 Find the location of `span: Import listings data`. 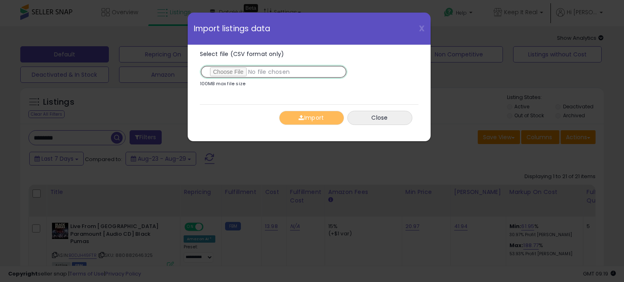

span: Import listings data is located at coordinates (232, 28).